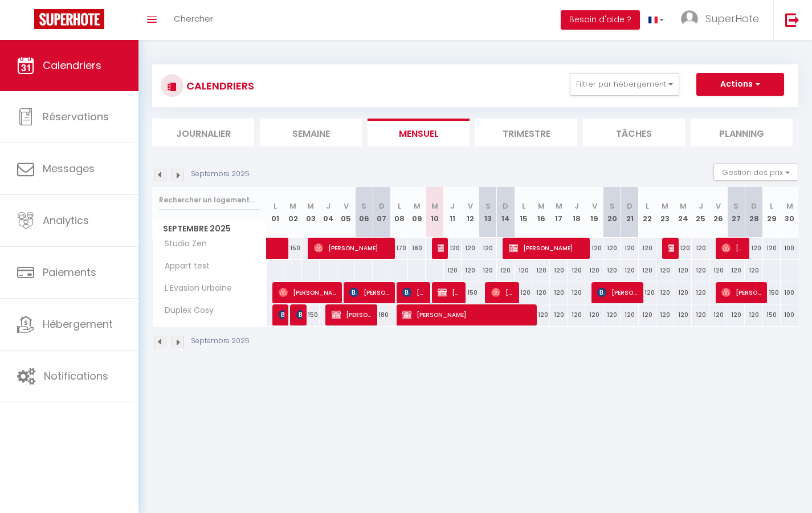 This screenshot has height=513, width=812. What do you see at coordinates (218, 85) in the screenshot?
I see `h3: CALENDRIERS` at bounding box center [218, 85].